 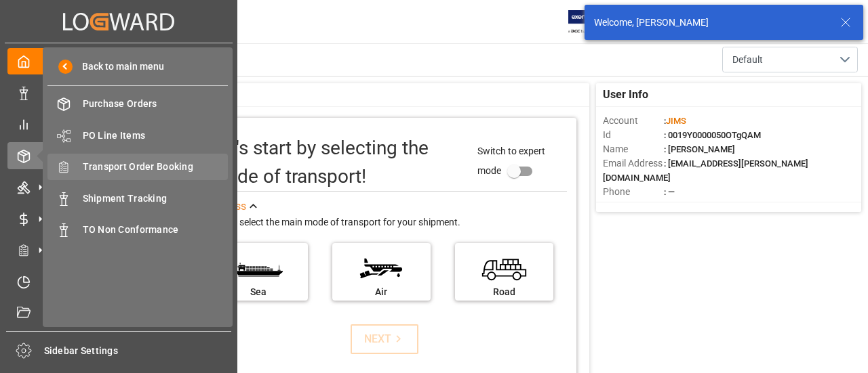 What do you see at coordinates (155, 136) in the screenshot?
I see `span: PO Line Items` at bounding box center [155, 136].